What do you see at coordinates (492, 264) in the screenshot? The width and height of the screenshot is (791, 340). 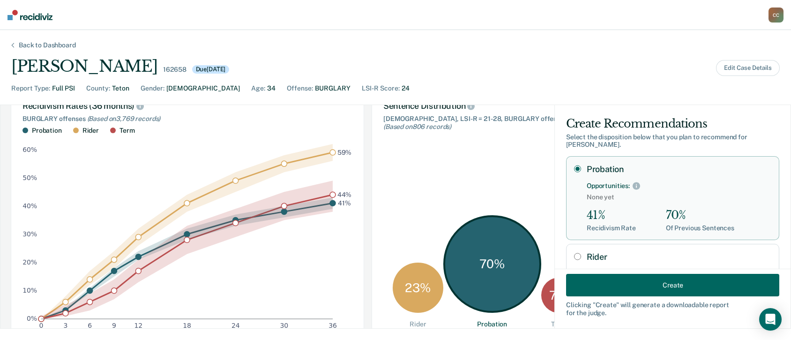 I see `div: 70 %` at bounding box center [492, 264].